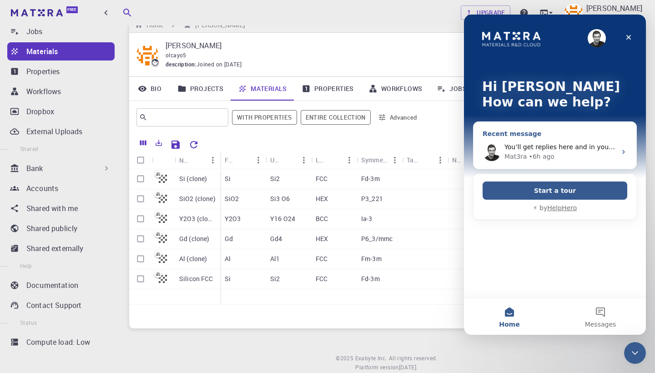 This screenshot has width=655, height=373. What do you see at coordinates (98, 193) in the screenshot?
I see `a: HelpHero` at bounding box center [98, 193].